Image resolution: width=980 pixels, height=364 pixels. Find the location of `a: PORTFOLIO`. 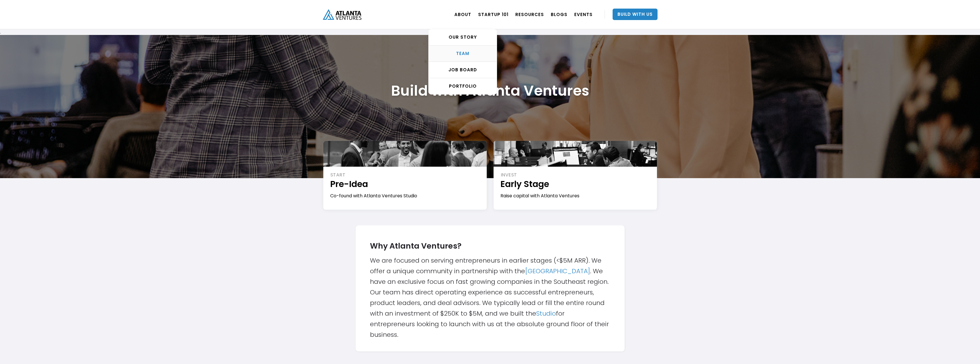

a: PORTFOLIO is located at coordinates (463, 86).